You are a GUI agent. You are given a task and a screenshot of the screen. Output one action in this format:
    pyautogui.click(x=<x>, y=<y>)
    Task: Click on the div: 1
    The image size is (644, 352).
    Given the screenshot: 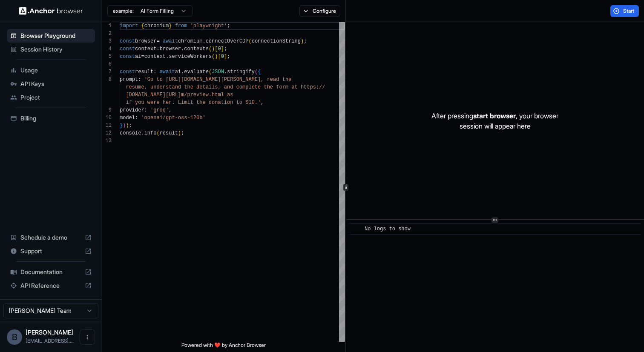 What is the action you would take?
    pyautogui.click(x=107, y=26)
    